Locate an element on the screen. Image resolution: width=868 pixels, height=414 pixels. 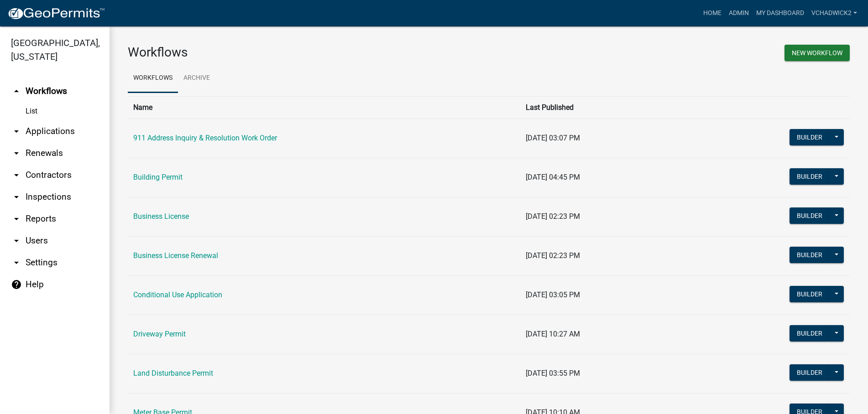
a: Conditional Use Application is located at coordinates (178, 294).